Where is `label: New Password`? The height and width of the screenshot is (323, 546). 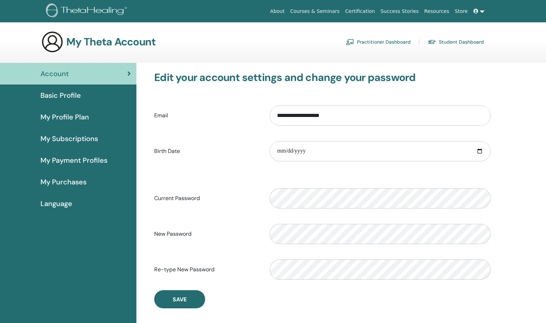 label: New Password is located at coordinates (206, 234).